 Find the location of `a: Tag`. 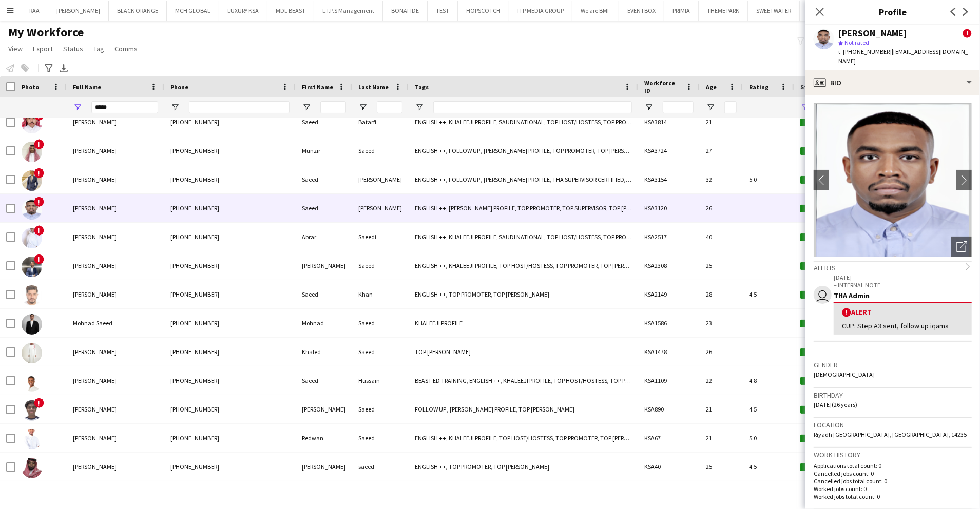

a: Tag is located at coordinates (98, 48).